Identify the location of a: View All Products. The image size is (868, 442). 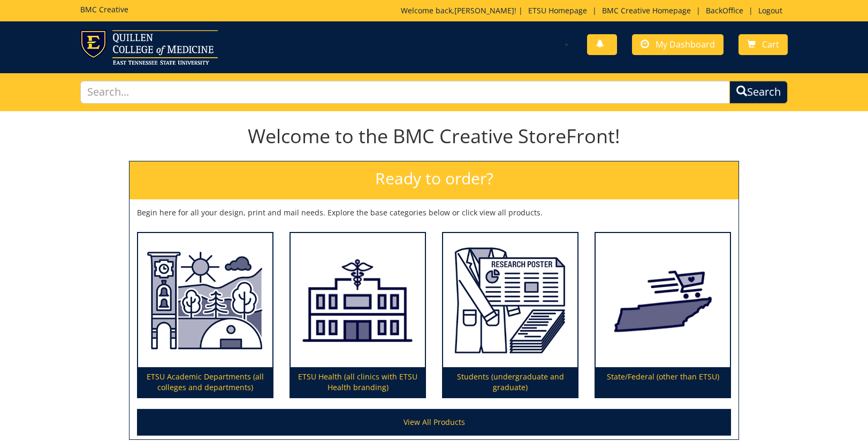
(434, 423).